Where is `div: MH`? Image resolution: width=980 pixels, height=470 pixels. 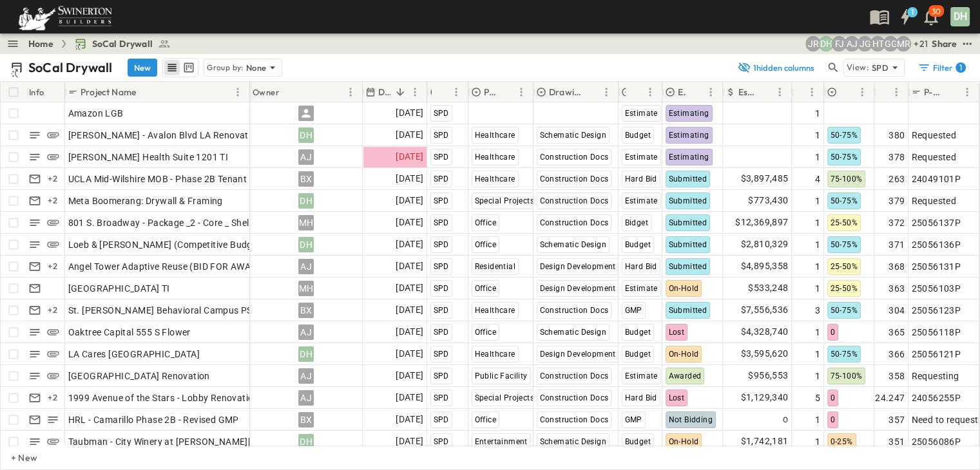
div: MH is located at coordinates (306, 223).